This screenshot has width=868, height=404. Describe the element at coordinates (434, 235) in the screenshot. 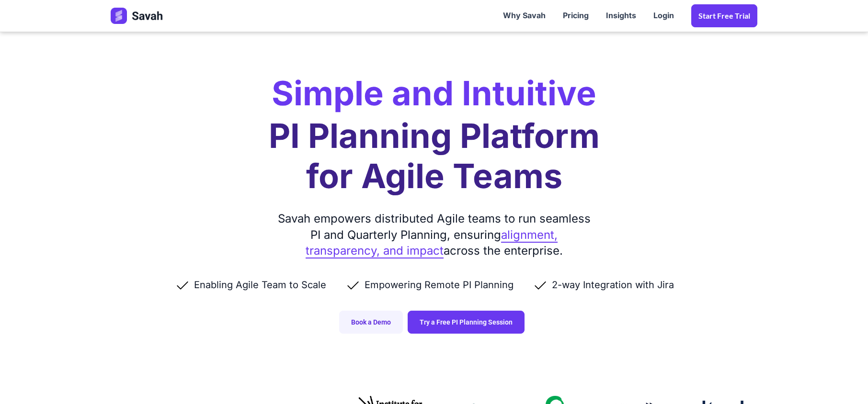

I see `div: Savah empowers distributed Agile teams to run seamless PI and Quarterly Planning, ensuring across...` at that location.